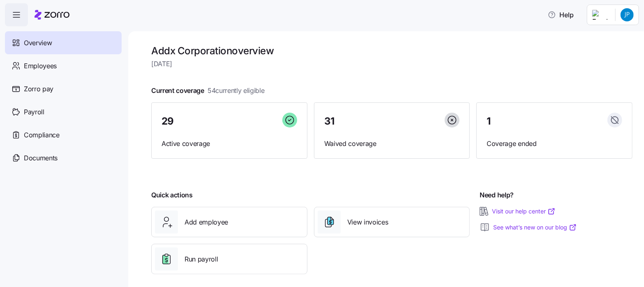 The height and width of the screenshot is (287, 644). What do you see at coordinates (38, 89) in the screenshot?
I see `span: Zorro pay` at bounding box center [38, 89].